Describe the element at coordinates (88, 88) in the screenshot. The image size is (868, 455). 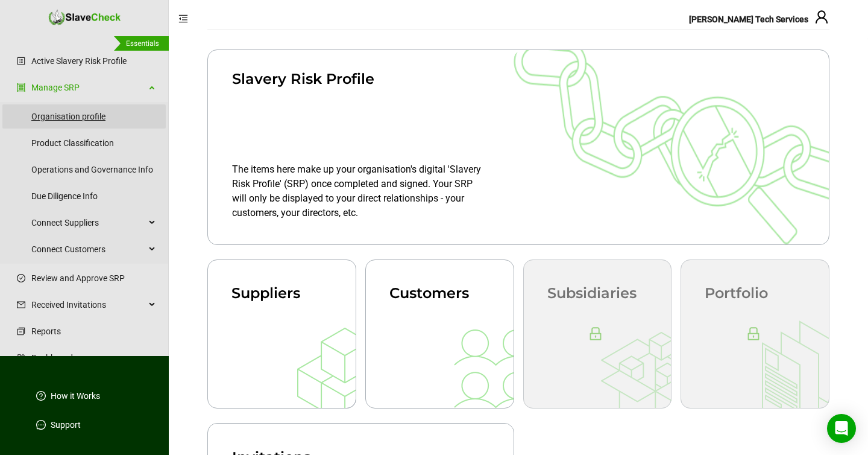
I see `a: Manage SRP` at that location.